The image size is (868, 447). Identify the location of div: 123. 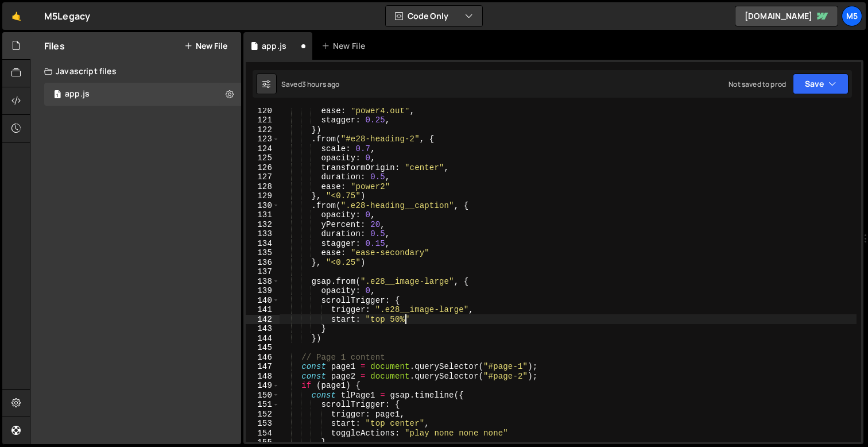
(262, 139).